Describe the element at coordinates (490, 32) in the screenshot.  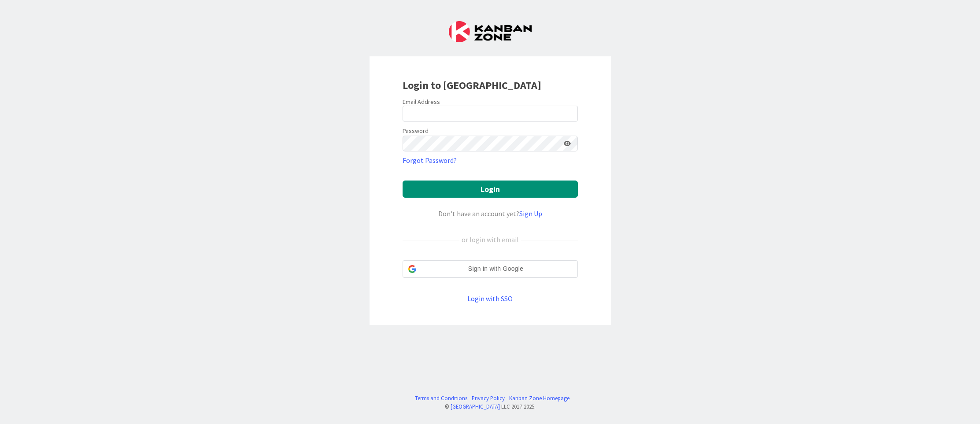
I see `img: Kanban Zone` at that location.